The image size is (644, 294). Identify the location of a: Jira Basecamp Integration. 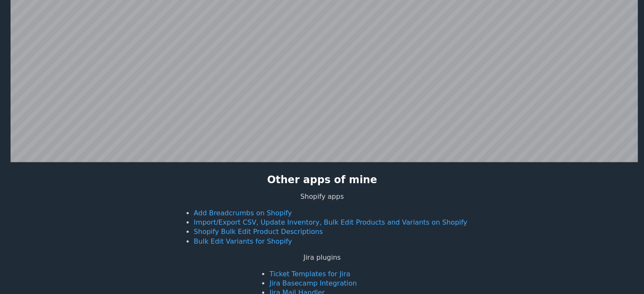
(313, 283).